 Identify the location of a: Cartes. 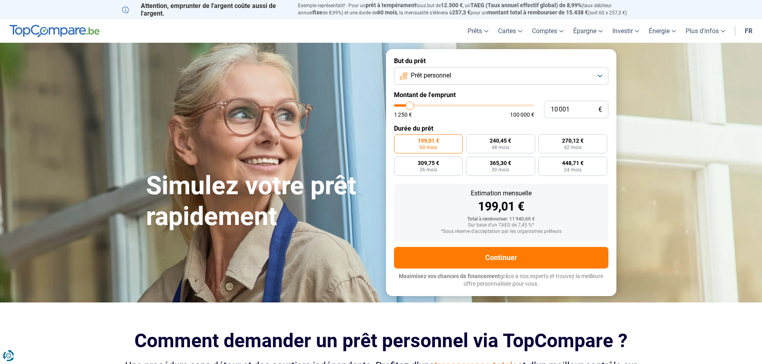
(510, 31).